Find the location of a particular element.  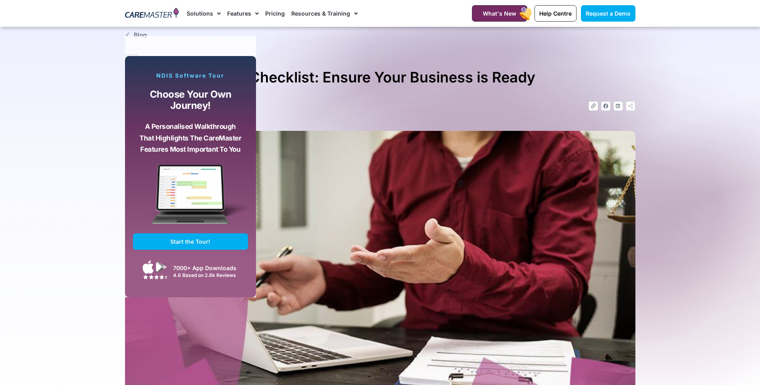

span: Request a Demo is located at coordinates (608, 13).